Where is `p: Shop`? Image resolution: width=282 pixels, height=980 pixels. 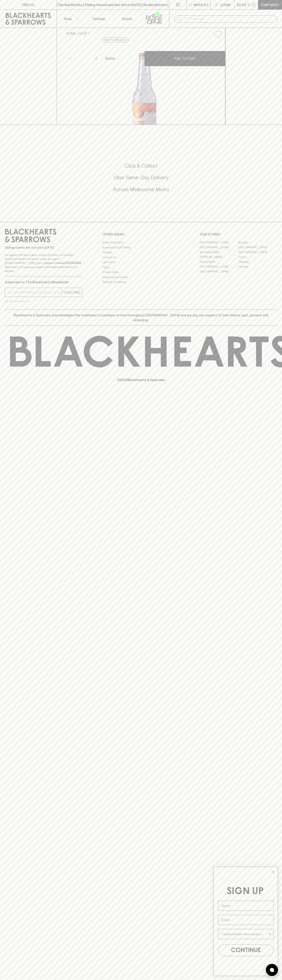 p: Shop is located at coordinates (67, 19).